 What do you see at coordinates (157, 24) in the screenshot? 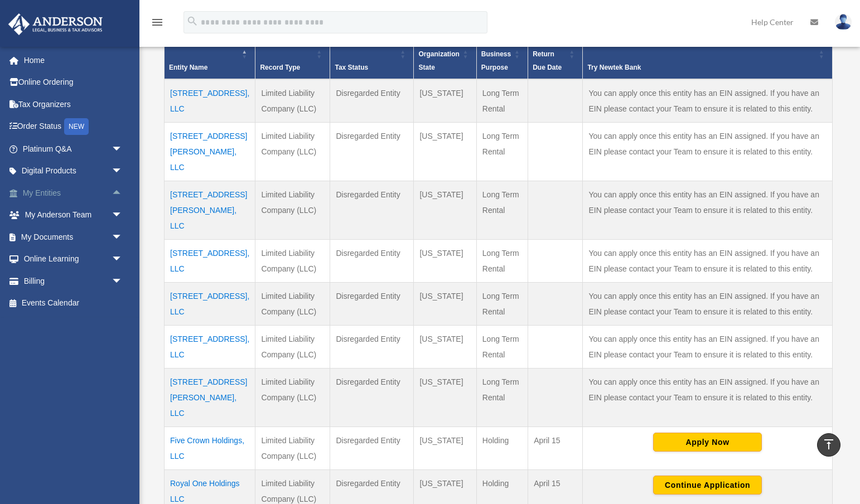
I see `a: menu` at bounding box center [157, 24].